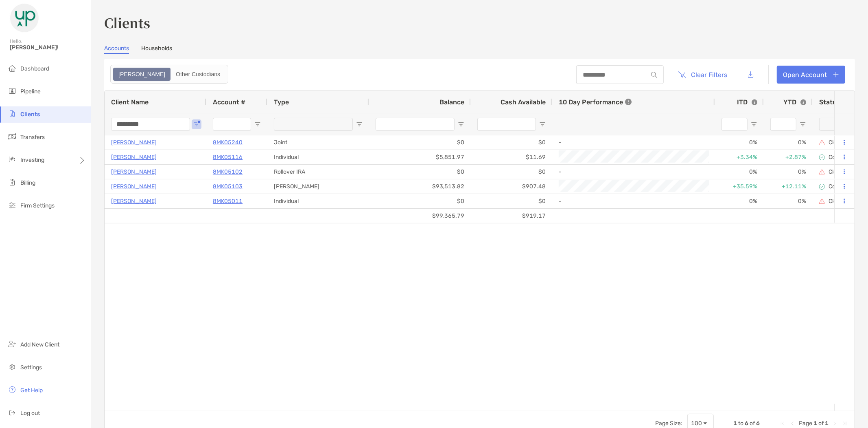 Image resolution: width=868 pixels, height=428 pixels. What do you see at coordinates (30, 114) in the screenshot?
I see `span: Clients` at bounding box center [30, 114].